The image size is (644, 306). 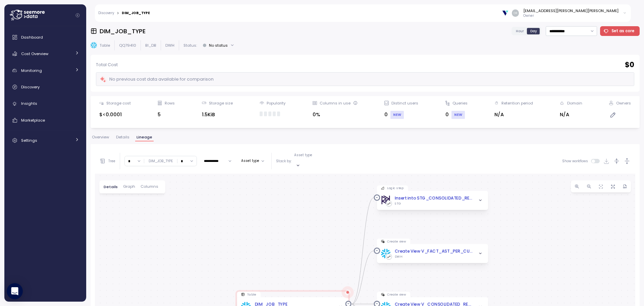 What do you see at coordinates (405, 103) in the screenshot?
I see `div: Distinct users` at bounding box center [405, 103].